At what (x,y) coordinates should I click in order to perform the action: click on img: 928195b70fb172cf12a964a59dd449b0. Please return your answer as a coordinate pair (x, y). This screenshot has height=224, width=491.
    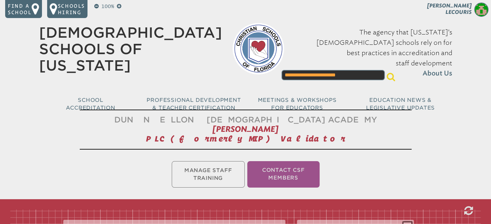
    Looking at the image, I should click on (481, 10).